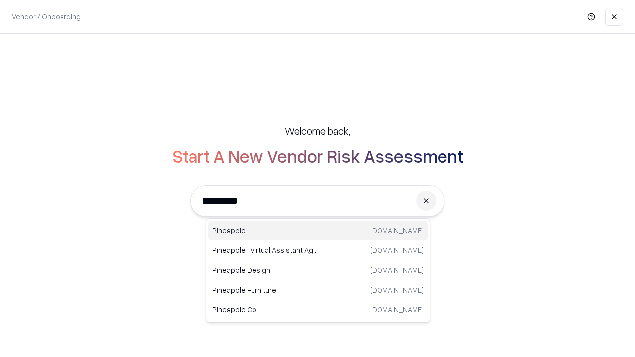 The image size is (635, 357). I want to click on p: Pineapple Design, so click(265, 270).